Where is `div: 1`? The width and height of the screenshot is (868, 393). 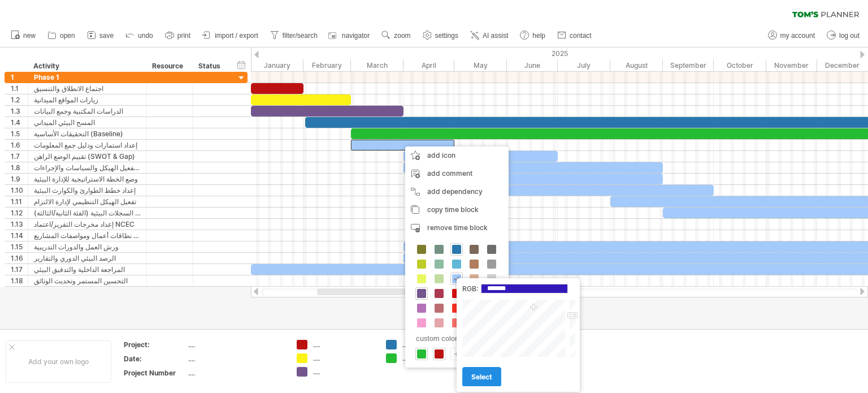 div: 1 is located at coordinates (19, 77).